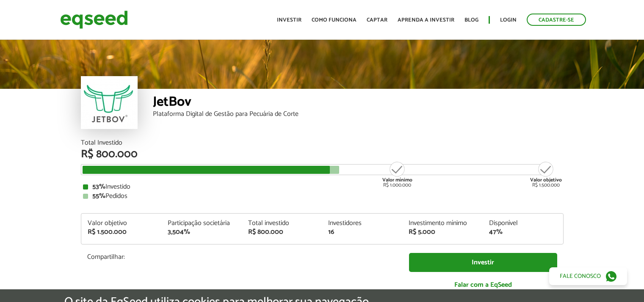 Image resolution: width=644 pixels, height=302 pixels. Describe the element at coordinates (242, 257) in the screenshot. I see `p: Compartilhar:` at that location.